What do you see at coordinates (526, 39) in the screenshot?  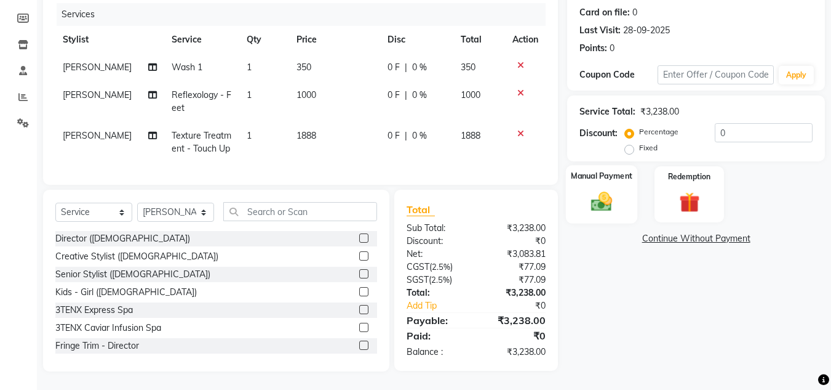 I see `th: Action` at bounding box center [526, 39].